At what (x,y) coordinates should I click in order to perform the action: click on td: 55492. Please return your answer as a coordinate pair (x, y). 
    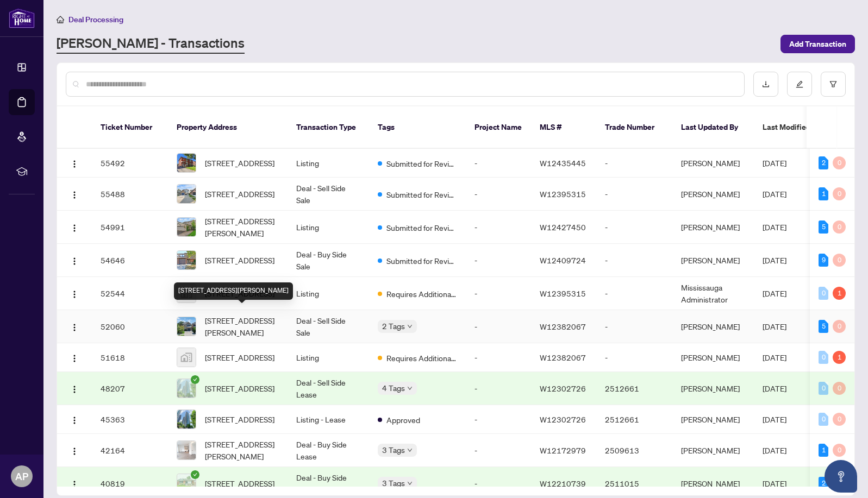
    Looking at the image, I should click on (130, 163).